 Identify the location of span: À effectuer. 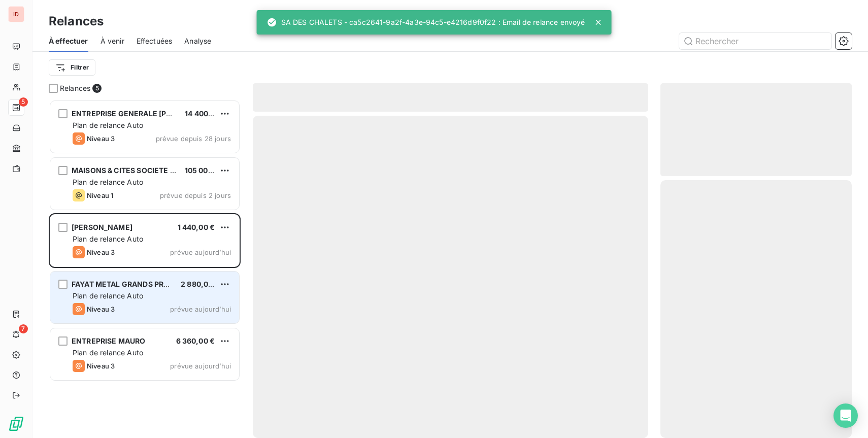
(69, 41).